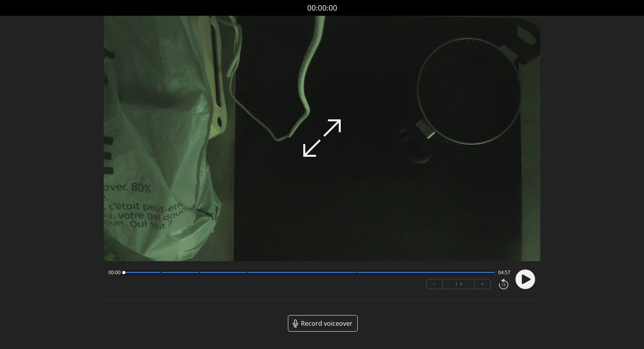  Describe the element at coordinates (504, 272) in the screenshot. I see `span: 04:57` at that location.